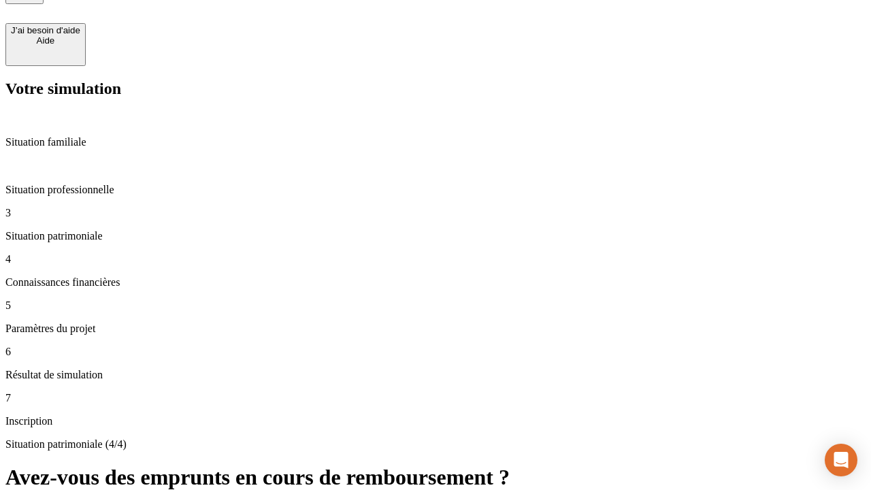  I want to click on p: 7, so click(436, 398).